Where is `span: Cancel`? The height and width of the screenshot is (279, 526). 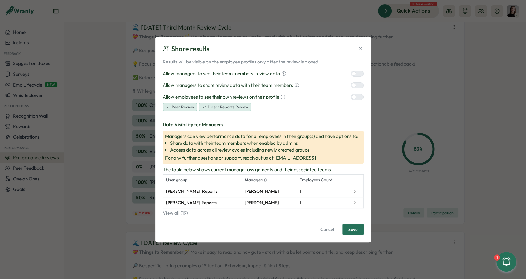
span: Cancel is located at coordinates (327, 229).